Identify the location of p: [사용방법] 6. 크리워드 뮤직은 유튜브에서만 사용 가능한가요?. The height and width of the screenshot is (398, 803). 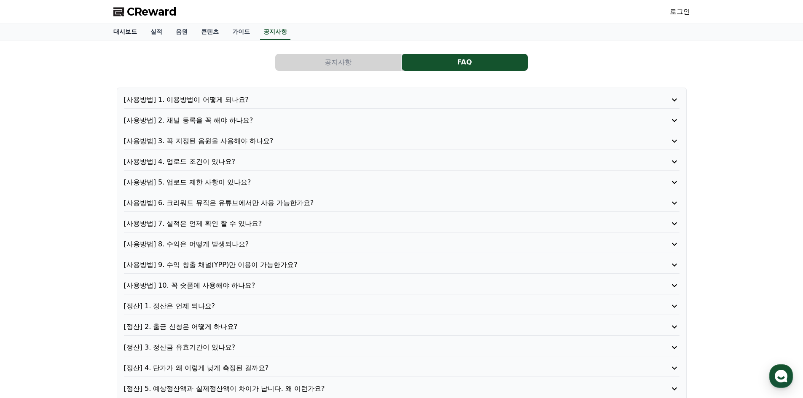
(379, 203).